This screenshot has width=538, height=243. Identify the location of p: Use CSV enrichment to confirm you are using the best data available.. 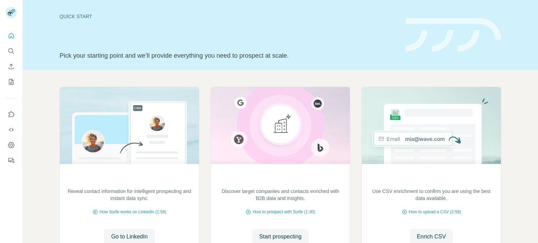
(431, 195).